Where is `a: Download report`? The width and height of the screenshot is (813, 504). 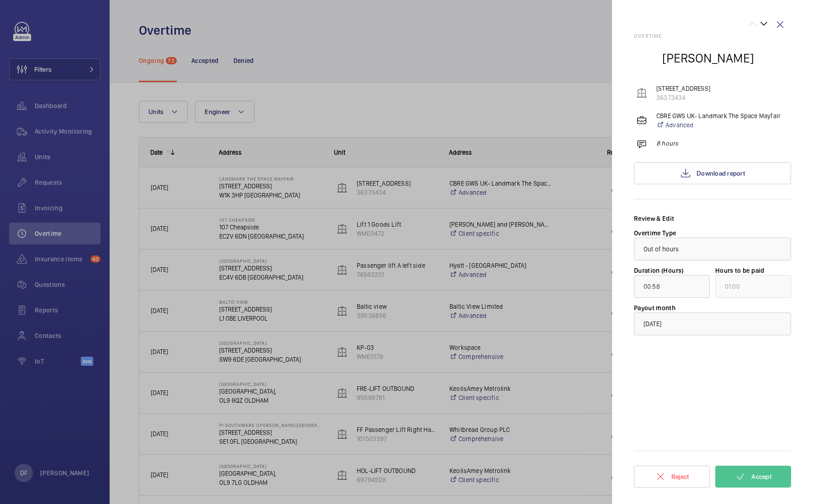 a: Download report is located at coordinates (712, 174).